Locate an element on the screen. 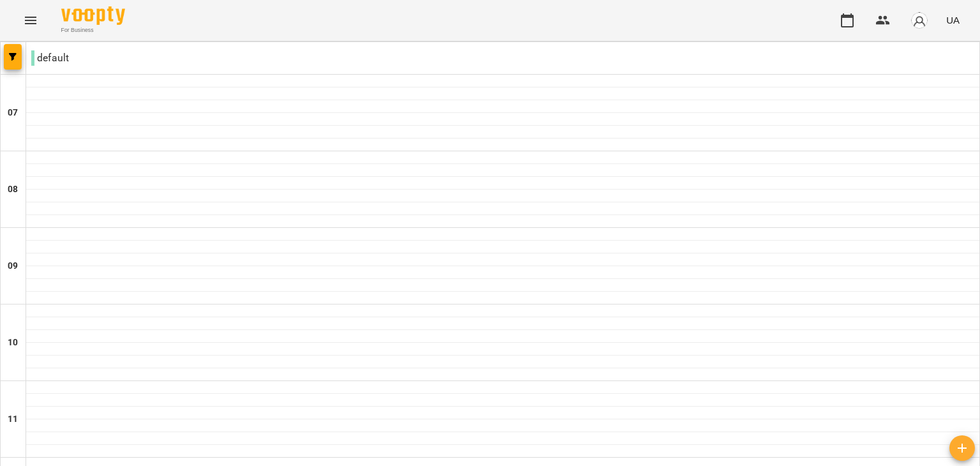 This screenshot has width=980, height=466. h6: 11 is located at coordinates (13, 420).